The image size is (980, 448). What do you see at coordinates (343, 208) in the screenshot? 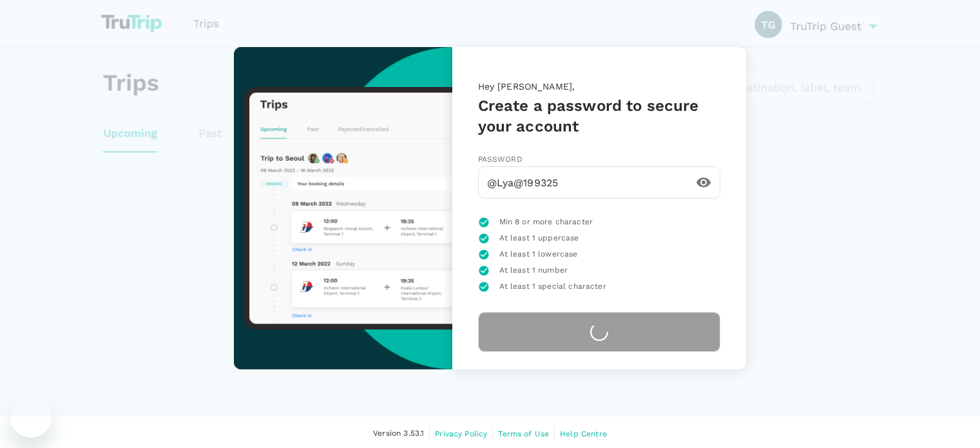
I see `img: trutrip-set-password` at bounding box center [343, 208].